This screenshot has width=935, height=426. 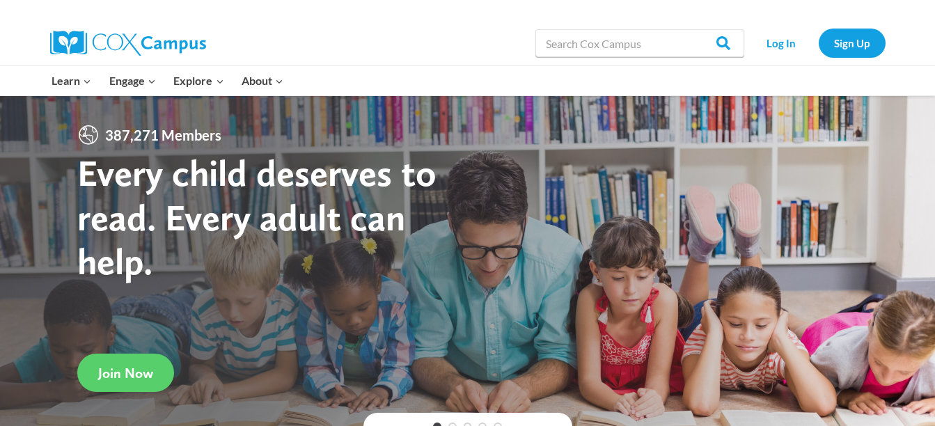 What do you see at coordinates (128, 43) in the screenshot?
I see `img: Cox Campus` at bounding box center [128, 43].